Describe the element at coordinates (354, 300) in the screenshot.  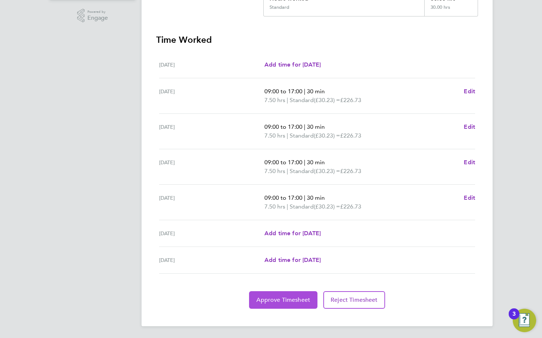
I see `button: Reject Timesheet` at that location.